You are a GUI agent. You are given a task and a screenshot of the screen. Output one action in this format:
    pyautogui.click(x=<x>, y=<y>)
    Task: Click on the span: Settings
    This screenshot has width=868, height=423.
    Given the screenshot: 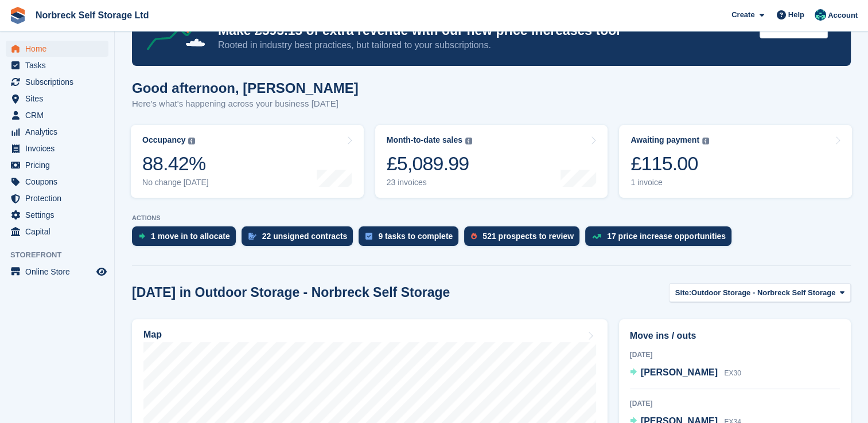 What is the action you would take?
    pyautogui.click(x=60, y=215)
    